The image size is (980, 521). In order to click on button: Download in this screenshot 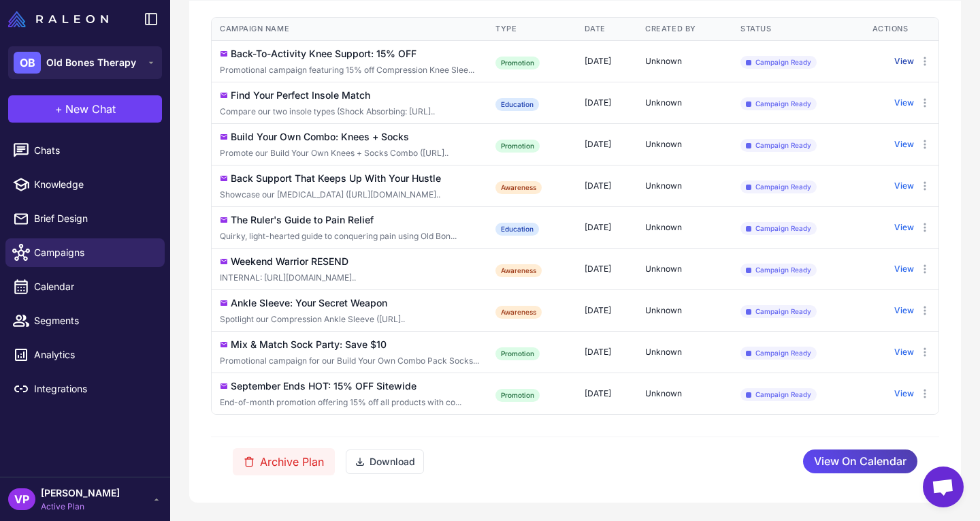, I will do `click(385, 462)`.